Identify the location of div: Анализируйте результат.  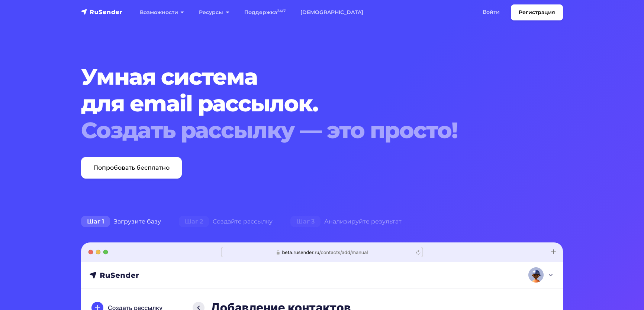
(346, 221).